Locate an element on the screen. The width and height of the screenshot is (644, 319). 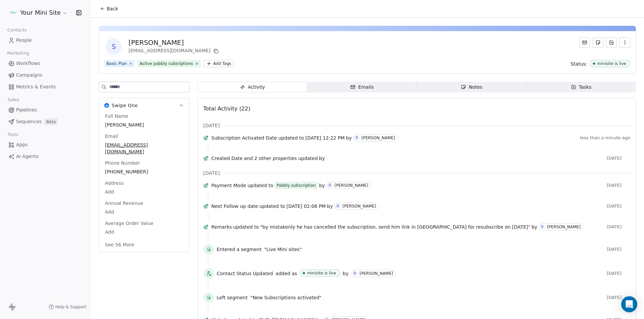
button: Add Tags is located at coordinates (218, 63).